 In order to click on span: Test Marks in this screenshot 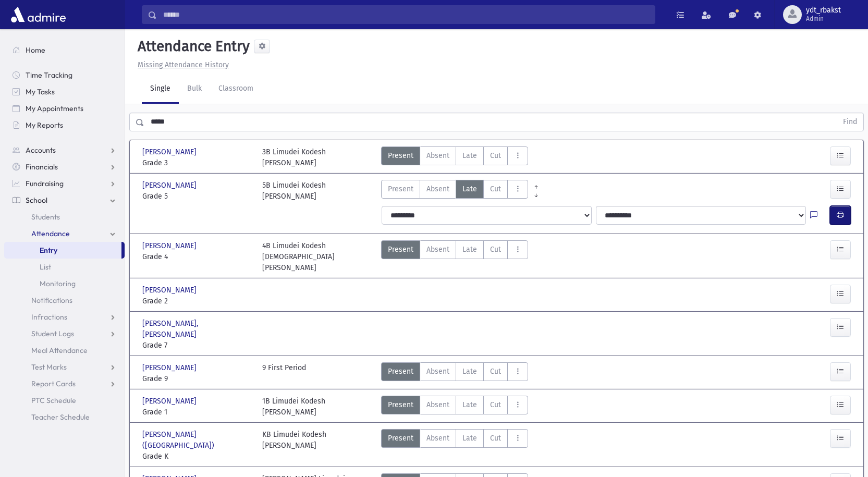, I will do `click(49, 367)`.